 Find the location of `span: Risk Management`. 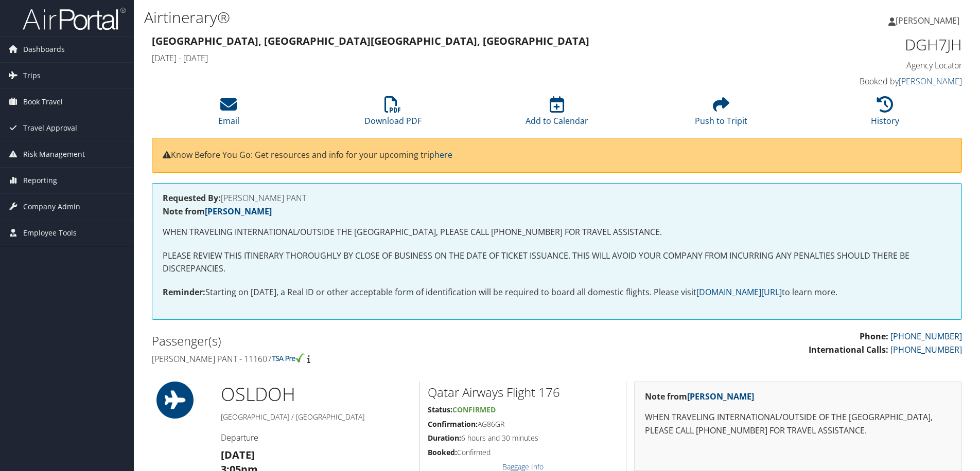

span: Risk Management is located at coordinates (54, 154).